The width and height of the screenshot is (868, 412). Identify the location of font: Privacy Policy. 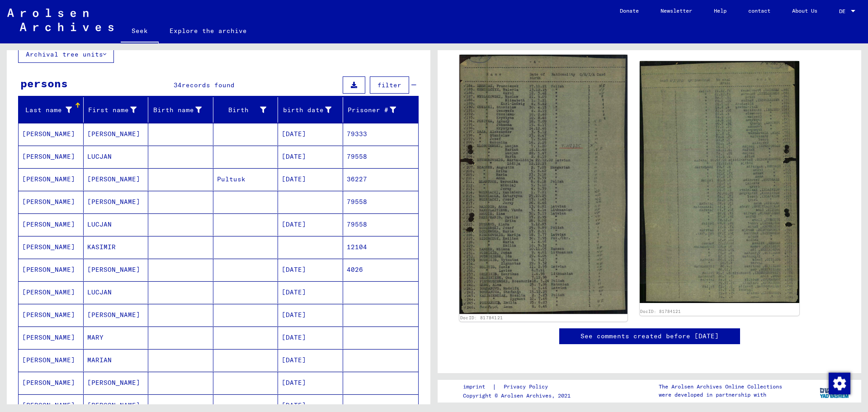
(525, 386).